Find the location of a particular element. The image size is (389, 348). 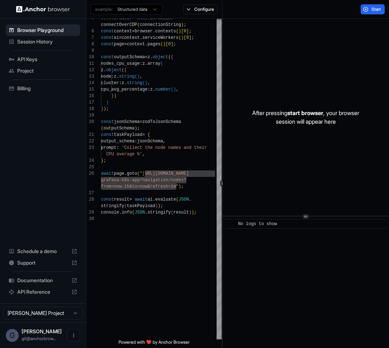

div: Support is located at coordinates (43, 263).